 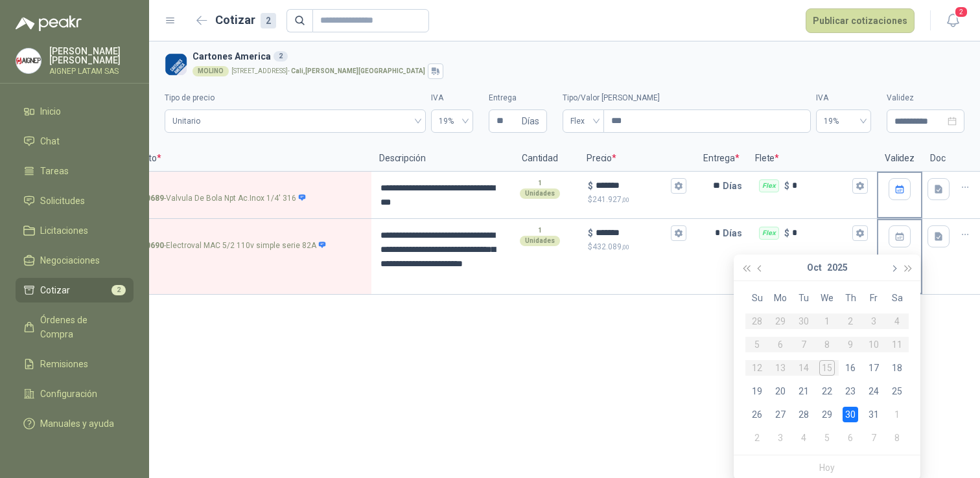 What do you see at coordinates (826, 391) in the screenshot?
I see `td: 2025-10-22` at bounding box center [826, 391].